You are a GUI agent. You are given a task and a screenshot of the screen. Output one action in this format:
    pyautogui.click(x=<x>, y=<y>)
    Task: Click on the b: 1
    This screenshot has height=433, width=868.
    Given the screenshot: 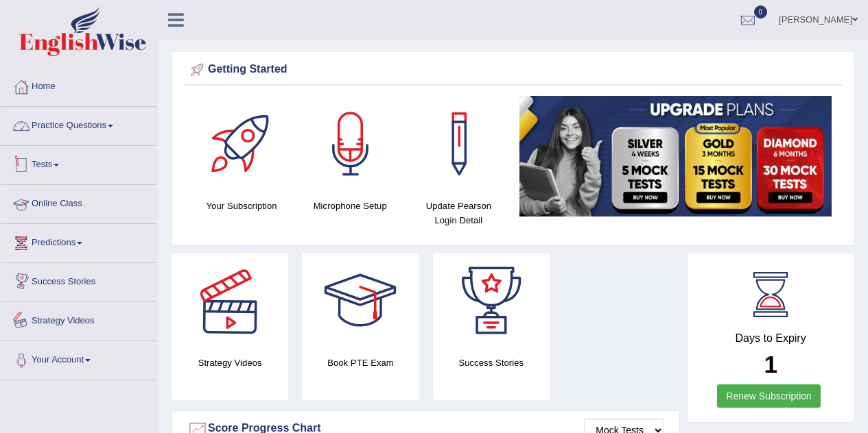 What is the action you would take?
    pyautogui.click(x=770, y=364)
    